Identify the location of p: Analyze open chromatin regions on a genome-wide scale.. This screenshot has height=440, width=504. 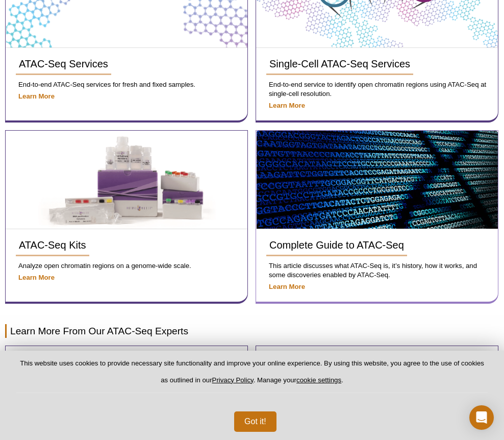
(127, 266).